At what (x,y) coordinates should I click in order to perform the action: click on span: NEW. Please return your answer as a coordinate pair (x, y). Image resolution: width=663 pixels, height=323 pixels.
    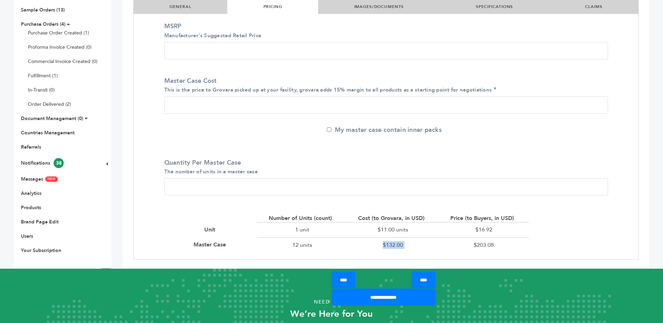
    Looking at the image, I should click on (52, 179).